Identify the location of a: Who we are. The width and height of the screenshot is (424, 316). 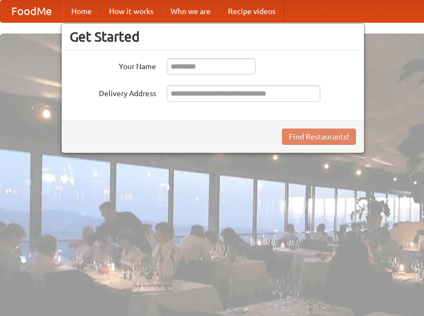
(190, 11).